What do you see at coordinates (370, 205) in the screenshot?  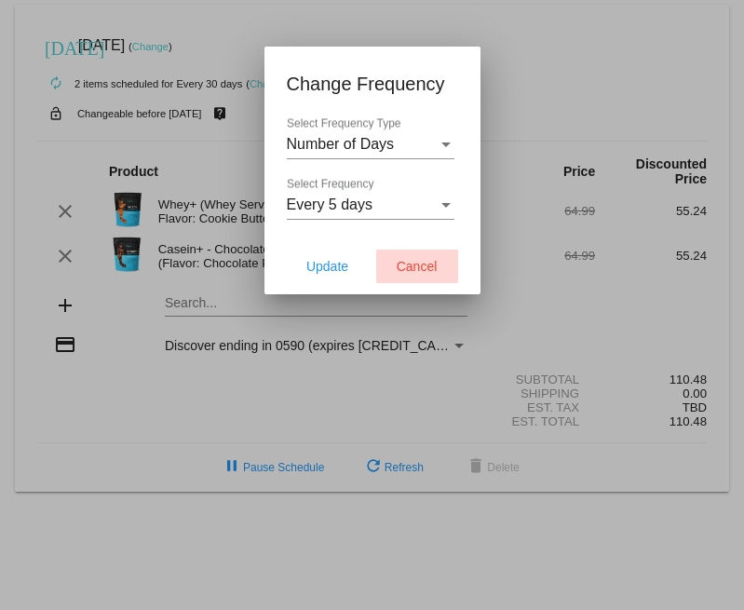 I see `mat-select: Select Frequency` at bounding box center [370, 205].